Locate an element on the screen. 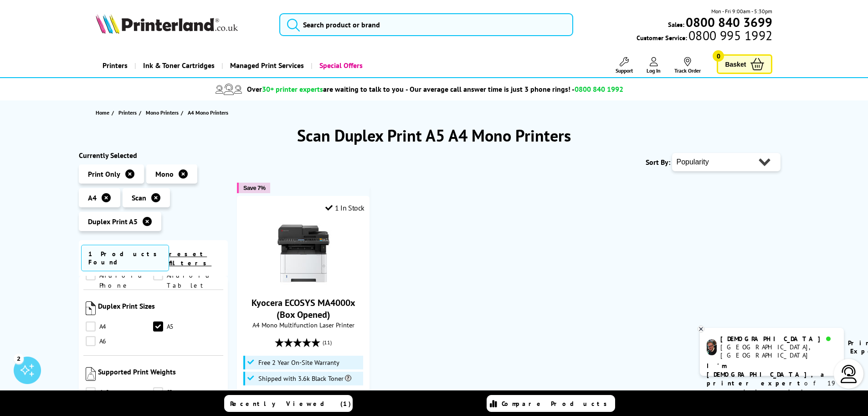 The height and width of the screenshot is (416, 868). a: Android Phone is located at coordinates (119, 275).